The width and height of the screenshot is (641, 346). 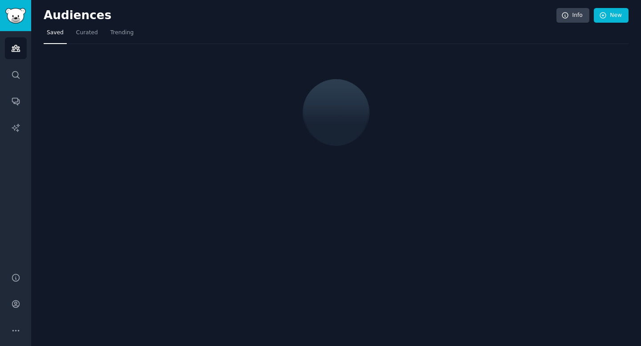 I want to click on span: Trending, so click(x=122, y=33).